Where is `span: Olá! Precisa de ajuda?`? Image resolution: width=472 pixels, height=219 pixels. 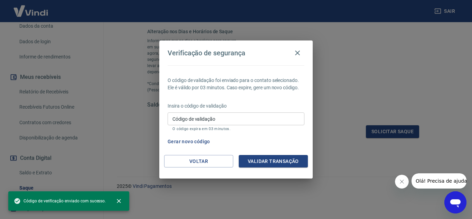
span: Olá! Precisa de ajuda? is located at coordinates (31, 8).